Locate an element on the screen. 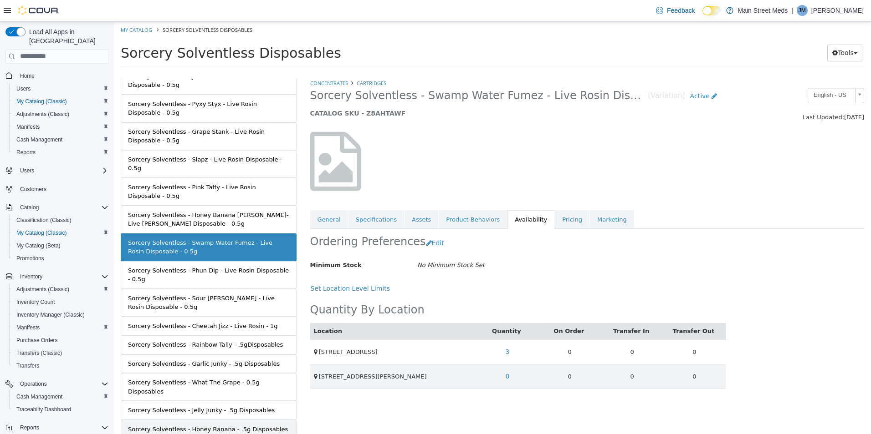 The width and height of the screenshot is (871, 434). span: English - US is located at coordinates (716, 73).